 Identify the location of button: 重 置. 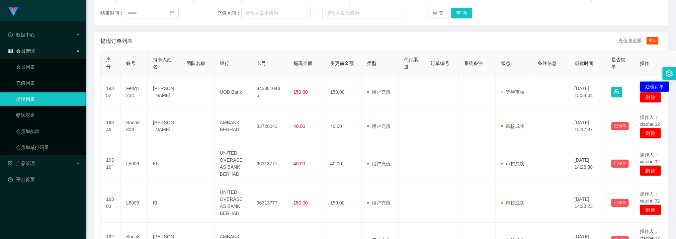
(438, 13).